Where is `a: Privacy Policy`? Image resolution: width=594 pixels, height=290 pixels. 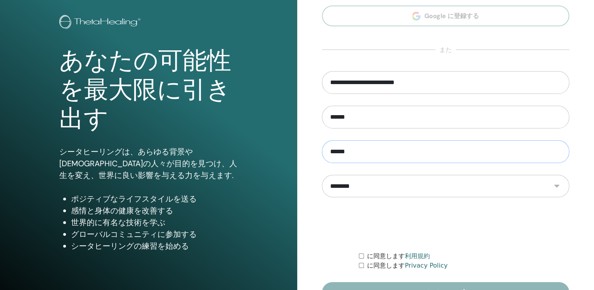 a: Privacy Policy is located at coordinates (426, 265).